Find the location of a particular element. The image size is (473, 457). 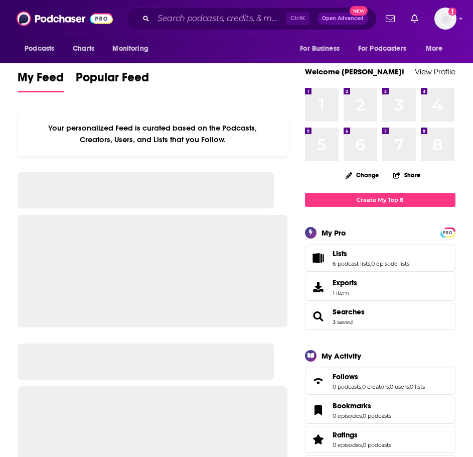

span: Charts is located at coordinates (83, 49).